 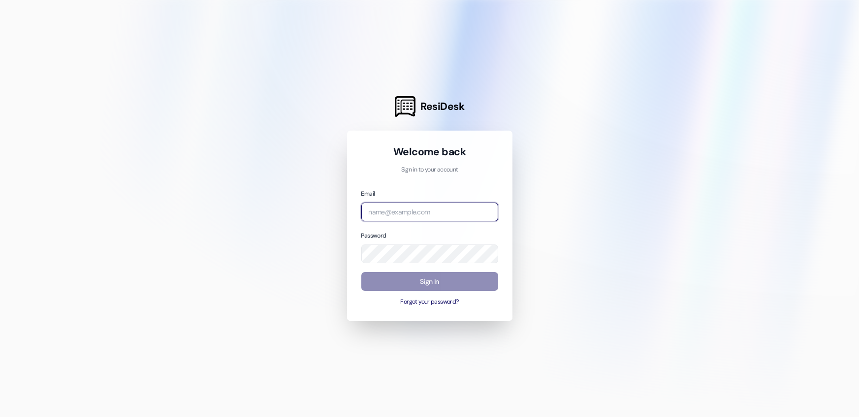 What do you see at coordinates (442, 106) in the screenshot?
I see `span: ResiDesk` at bounding box center [442, 106].